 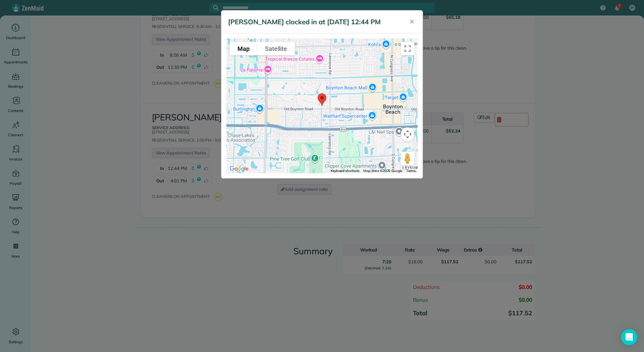 What do you see at coordinates (411, 170) in the screenshot?
I see `a: Terms (opens in new tab)` at bounding box center [411, 170].